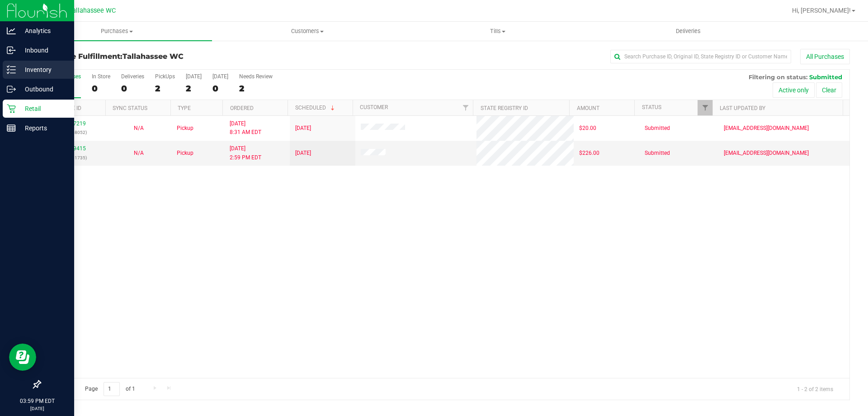 The width and height of the screenshot is (868, 416). Describe the element at coordinates (11, 70) in the screenshot. I see `inline-svg: Inventory` at that location.